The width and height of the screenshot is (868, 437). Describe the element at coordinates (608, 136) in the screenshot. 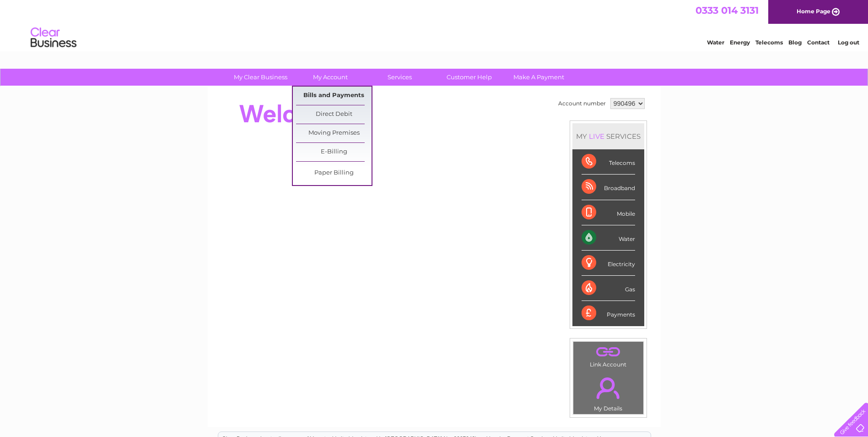

I see `div: MY SERVICES` at that location.